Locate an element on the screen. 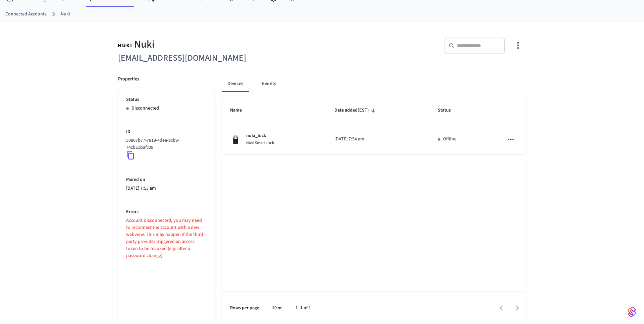 The height and width of the screenshot is (324, 644). p: Offline is located at coordinates (450, 139).